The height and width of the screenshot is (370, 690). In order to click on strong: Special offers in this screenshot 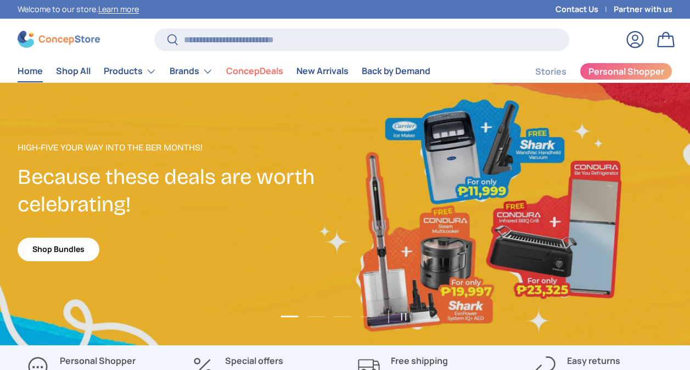, I will do `click(254, 361)`.